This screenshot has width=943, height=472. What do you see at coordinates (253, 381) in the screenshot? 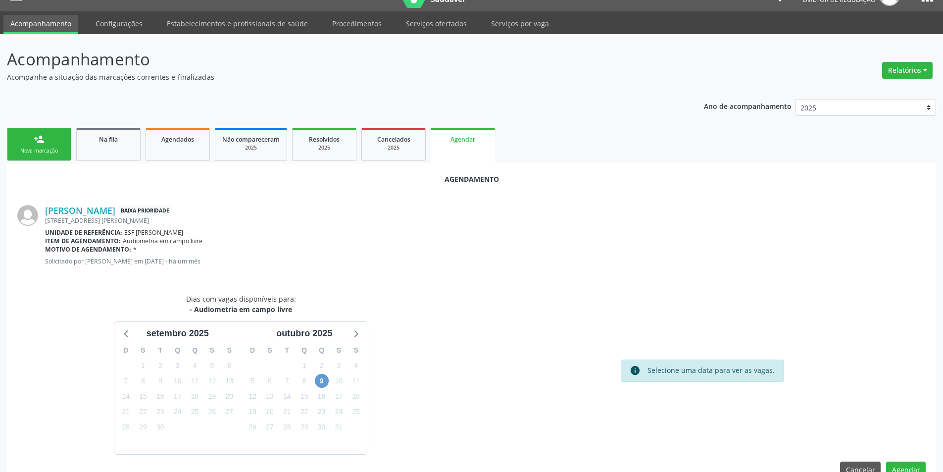
I see `span: domingo, 5 de outubro de 2025` at bounding box center [253, 381].